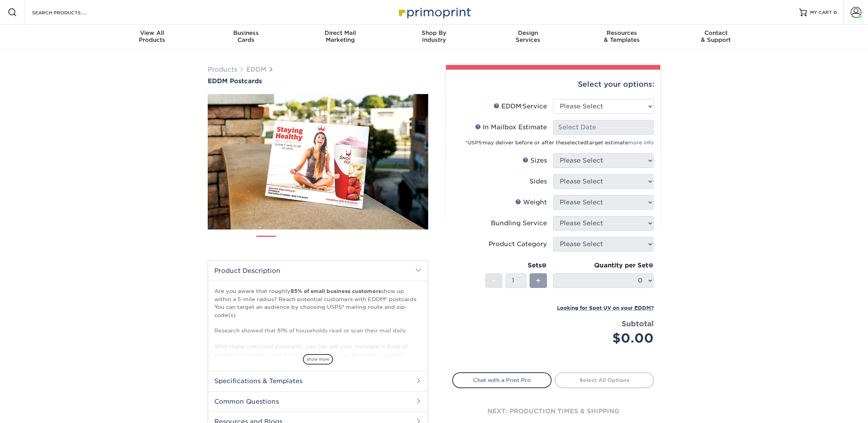  I want to click on img: Primoprint, so click(434, 12).